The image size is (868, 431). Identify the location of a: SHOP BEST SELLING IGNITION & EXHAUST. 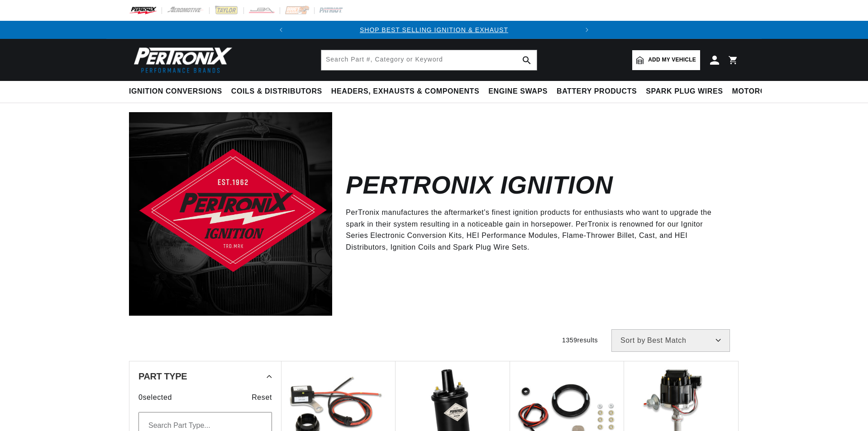
(434, 30).